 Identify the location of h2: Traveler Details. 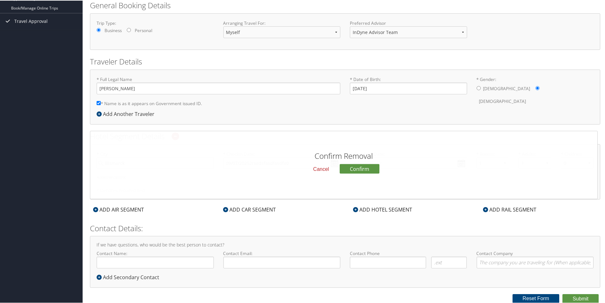
(345, 61).